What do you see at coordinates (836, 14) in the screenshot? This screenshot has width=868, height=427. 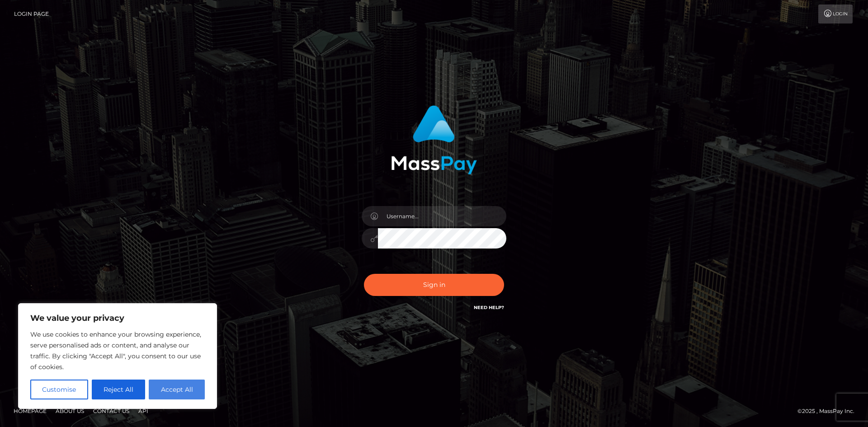 I see `a: Login` at bounding box center [836, 14].